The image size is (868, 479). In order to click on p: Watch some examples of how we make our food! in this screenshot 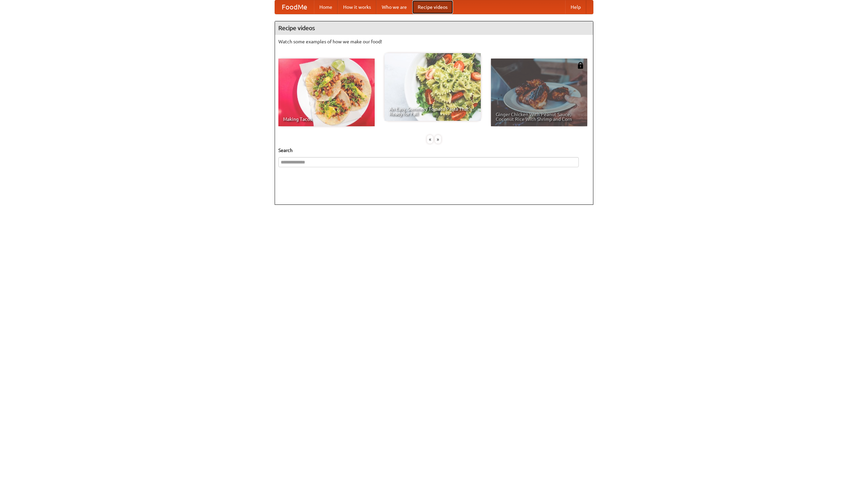, I will do `click(434, 41)`.